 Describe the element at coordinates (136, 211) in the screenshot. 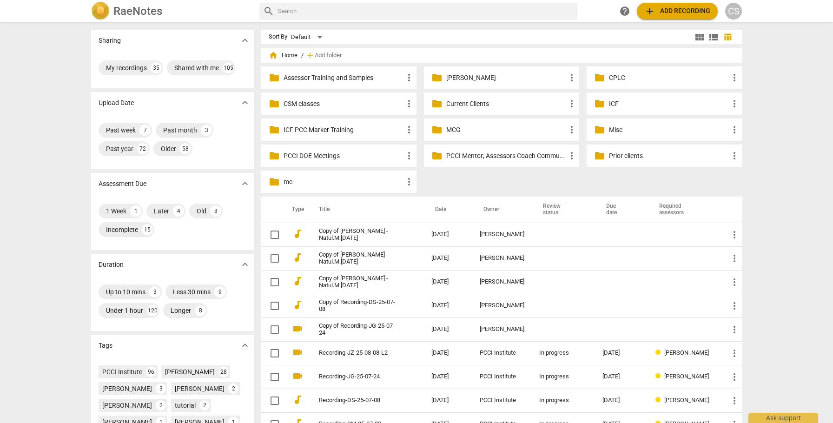

I see `div: 1` at that location.